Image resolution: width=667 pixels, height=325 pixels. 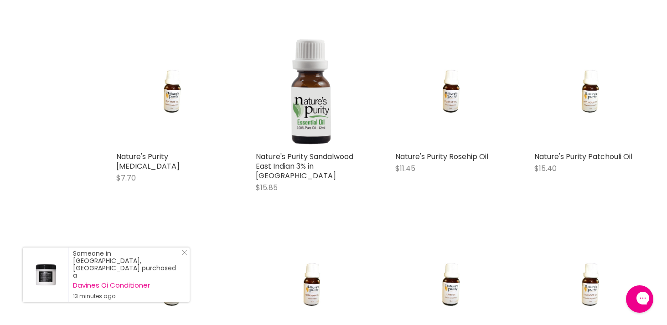 What do you see at coordinates (127, 296) in the screenshot?
I see `small: 13 minutes ago` at bounding box center [127, 296].